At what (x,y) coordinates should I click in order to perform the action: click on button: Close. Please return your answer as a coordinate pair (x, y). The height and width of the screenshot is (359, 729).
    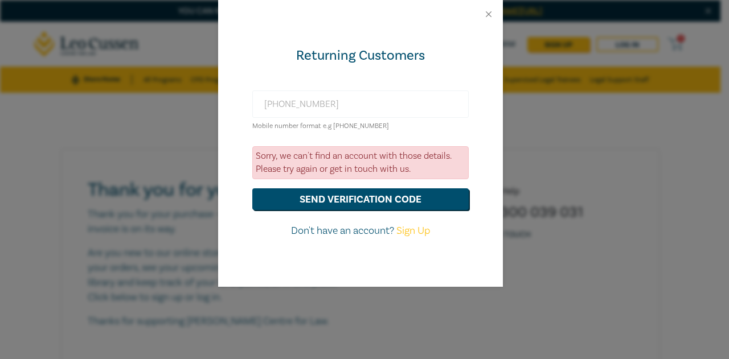
    Looking at the image, I should click on (489, 14).